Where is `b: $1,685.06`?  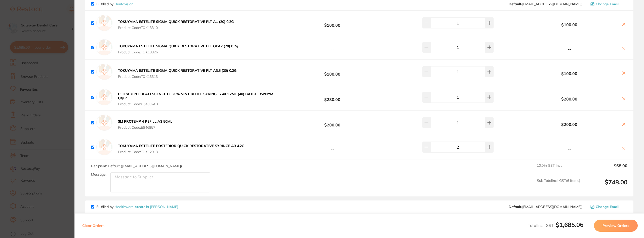
b: $1,685.06 is located at coordinates (570, 225).